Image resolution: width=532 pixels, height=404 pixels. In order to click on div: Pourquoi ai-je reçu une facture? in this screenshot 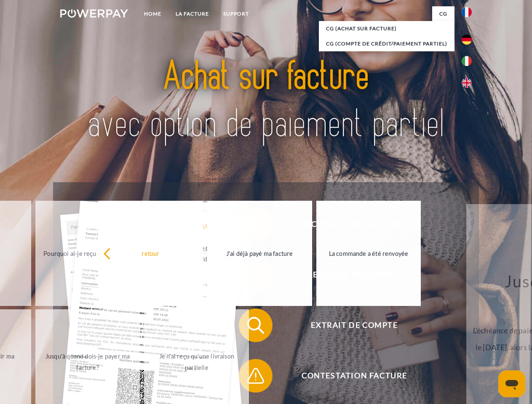, I will do `click(88, 253)`.